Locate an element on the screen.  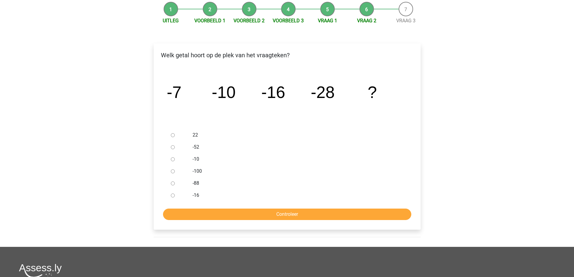
a: Voorbeeld 3 is located at coordinates (288, 20).